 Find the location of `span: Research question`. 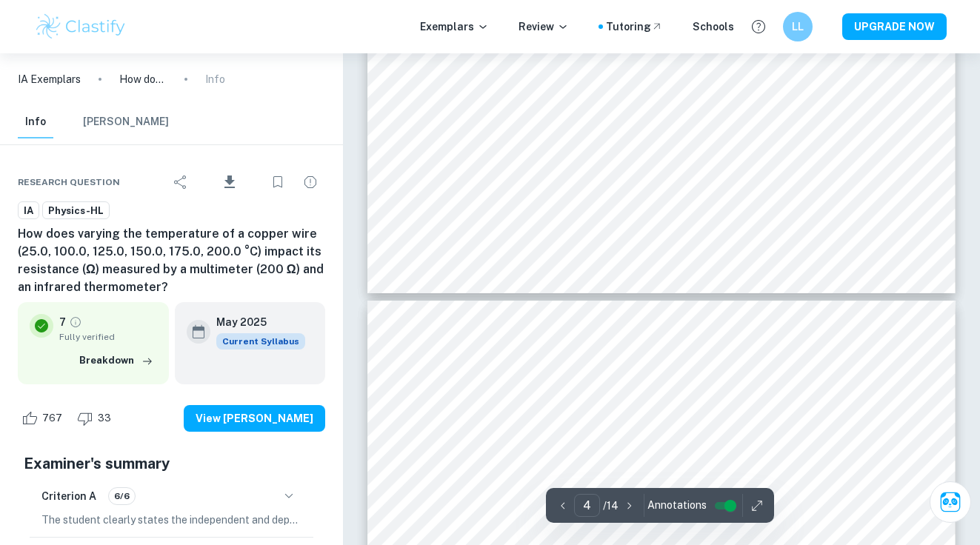

span: Research question is located at coordinates (69, 183).